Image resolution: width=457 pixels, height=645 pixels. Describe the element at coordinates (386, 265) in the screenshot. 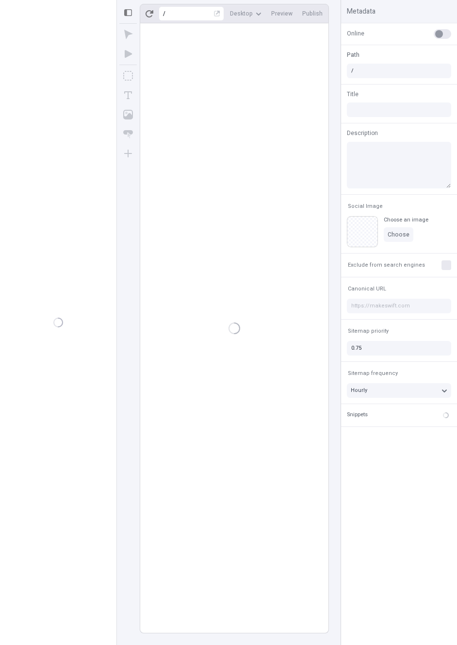

I see `span: Exclude from search engines` at that location.